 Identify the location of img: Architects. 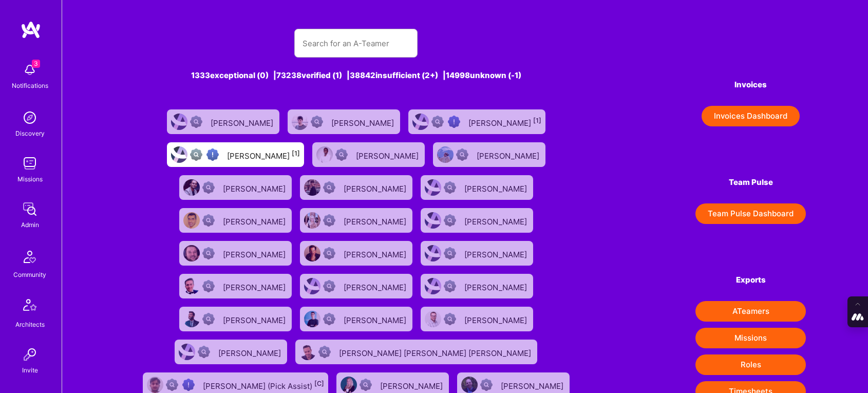
(30, 306).